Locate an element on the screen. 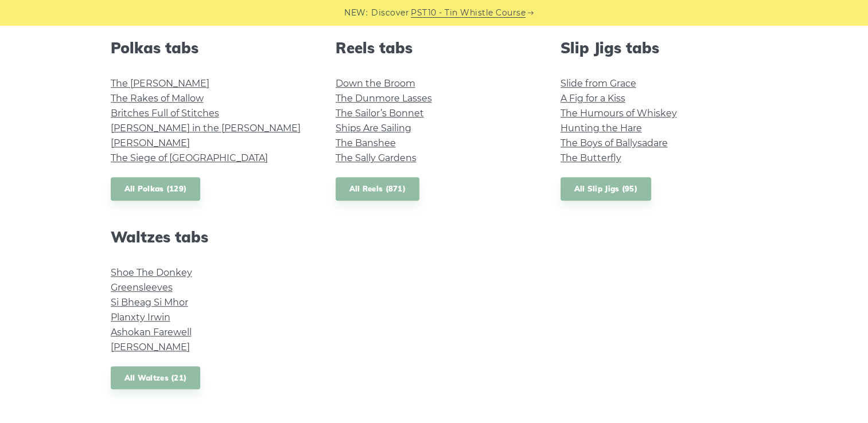  a: Britches Full of Stitches is located at coordinates (164, 113).